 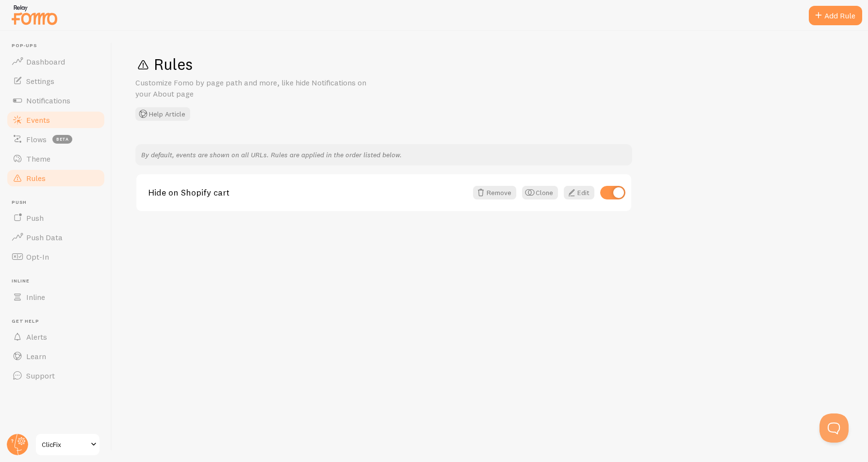 What do you see at coordinates (56, 159) in the screenshot?
I see `a: Theme` at bounding box center [56, 159].